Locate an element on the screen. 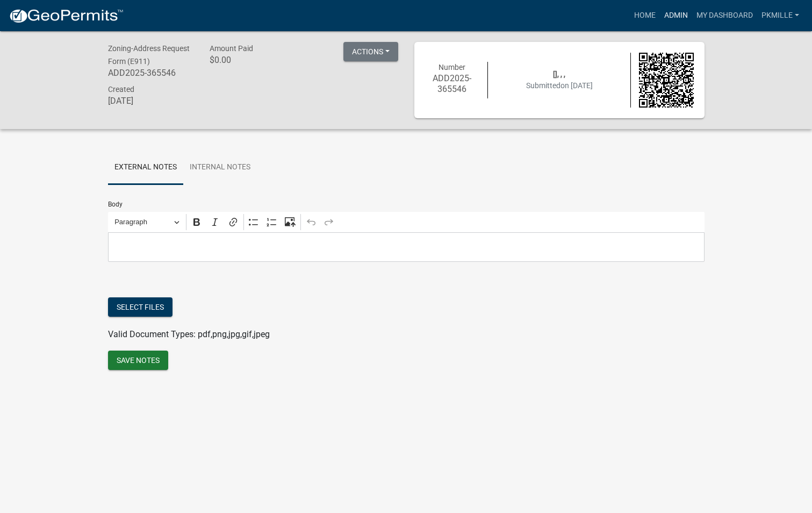 The height and width of the screenshot is (513, 812). a: My Dashboard is located at coordinates (725, 16).